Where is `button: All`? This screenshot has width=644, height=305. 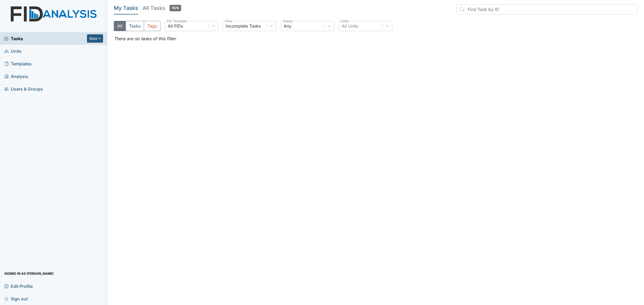
button: All is located at coordinates (120, 26).